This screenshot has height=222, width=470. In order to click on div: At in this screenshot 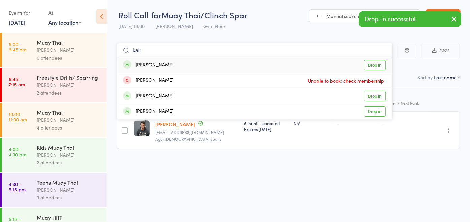, I will do `click(65, 13)`.